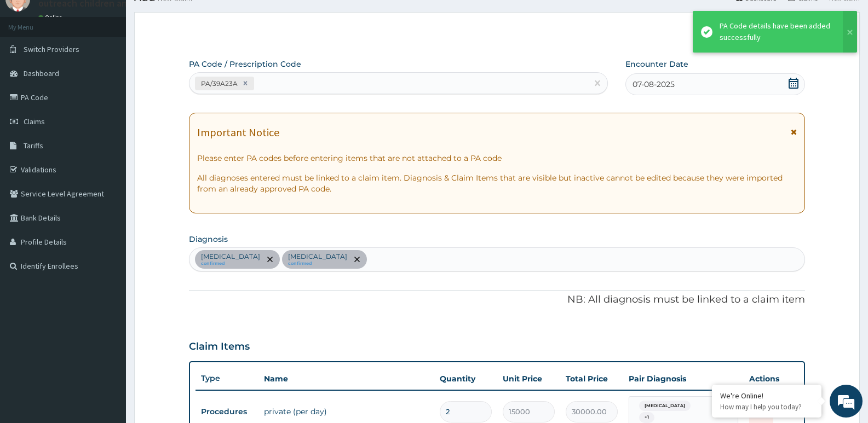  What do you see at coordinates (767, 407) in the screenshot?
I see `p: How may I help you today?` at bounding box center [767, 407].